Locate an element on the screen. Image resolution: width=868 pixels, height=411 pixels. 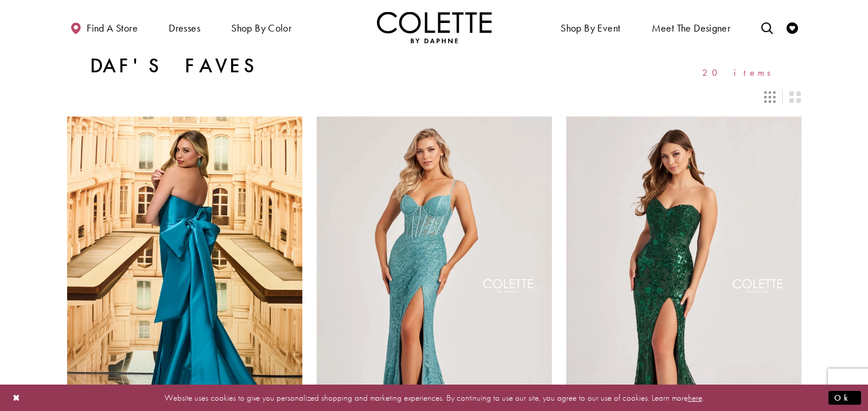
span: 20 items is located at coordinates (740, 73).